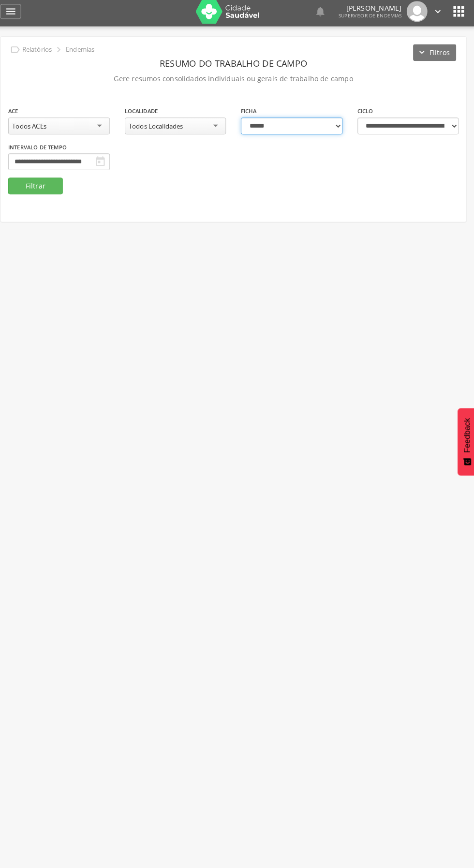  What do you see at coordinates (147, 111) in the screenshot?
I see `label: Localidade` at bounding box center [147, 111].